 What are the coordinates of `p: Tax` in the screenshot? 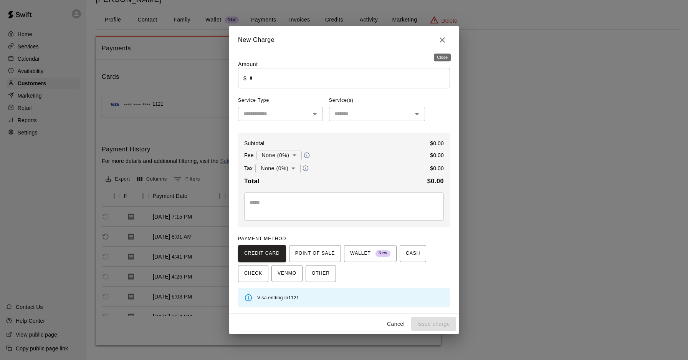 It's located at (248, 168).